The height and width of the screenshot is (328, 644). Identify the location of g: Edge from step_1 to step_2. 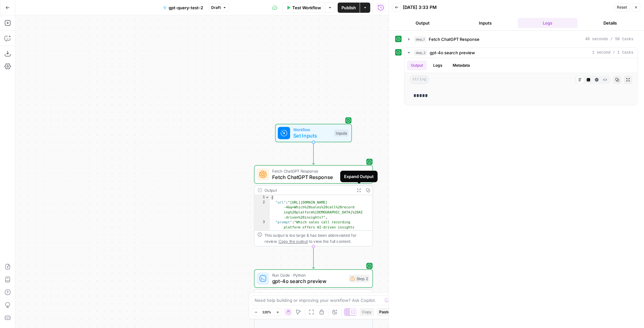
(313, 257).